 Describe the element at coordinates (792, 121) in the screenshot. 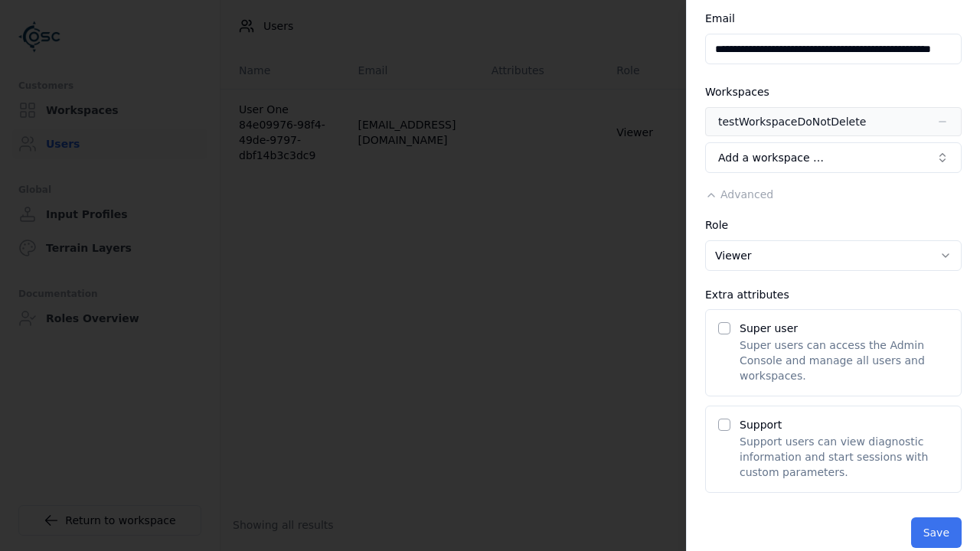

I see `div: testWorkspaceDoNotDelete` at that location.